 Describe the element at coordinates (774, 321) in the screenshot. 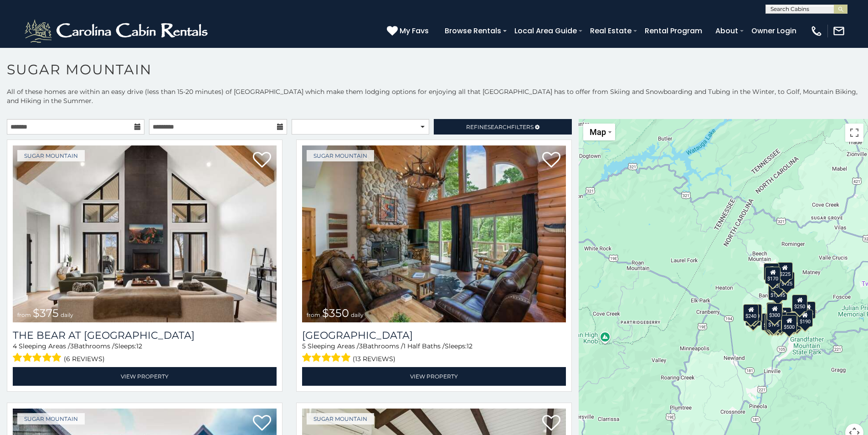

I see `div: $175` at that location.